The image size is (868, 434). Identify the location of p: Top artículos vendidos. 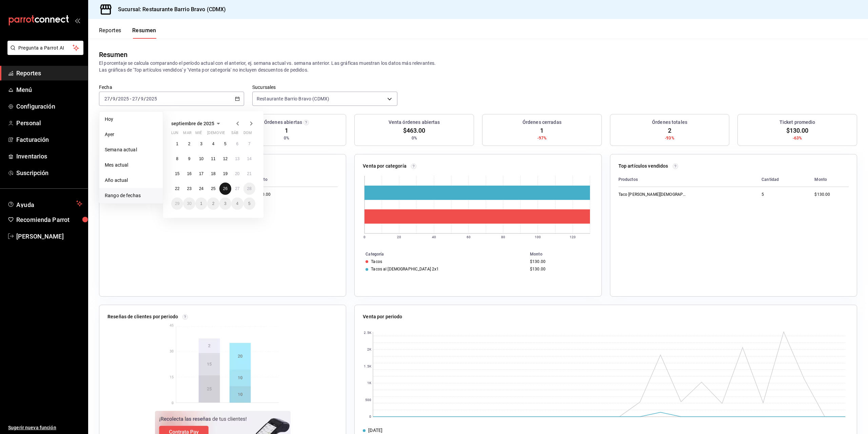
(643, 166).